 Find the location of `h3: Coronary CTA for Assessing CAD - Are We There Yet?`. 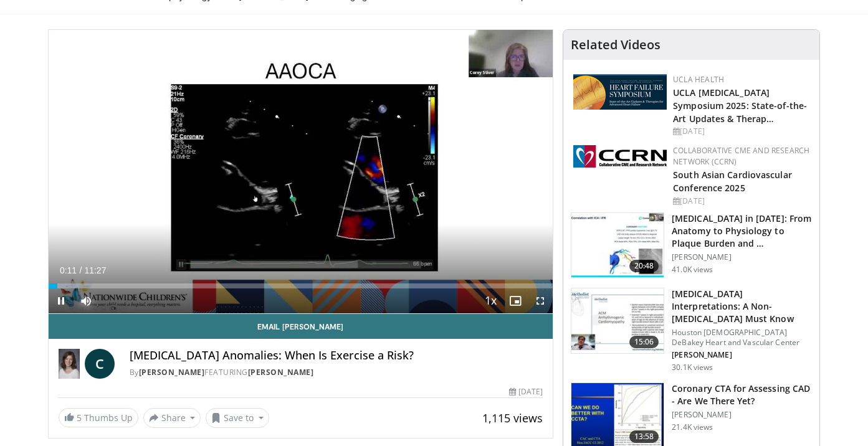

h3: Coronary CTA for Assessing CAD - Are We There Yet? is located at coordinates (741, 395).